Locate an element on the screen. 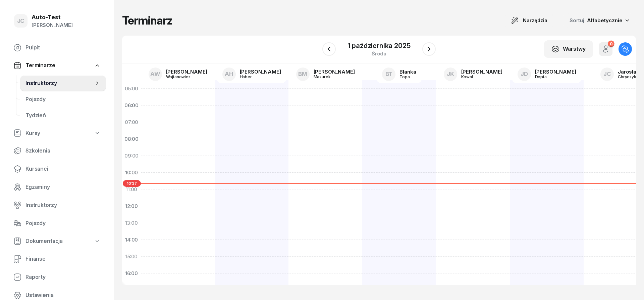 The width and height of the screenshot is (644, 300). div: 06:00 is located at coordinates (132, 105).